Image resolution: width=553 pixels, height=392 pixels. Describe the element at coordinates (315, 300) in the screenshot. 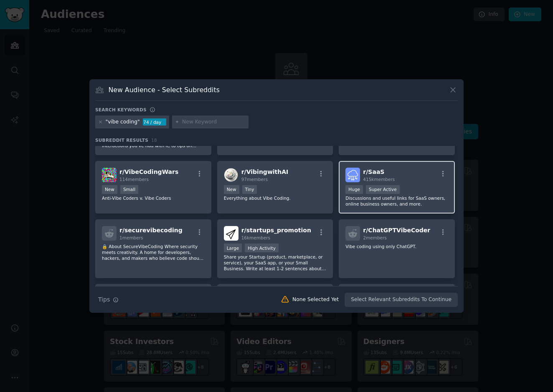

I see `div: None Selected Yet` at that location.